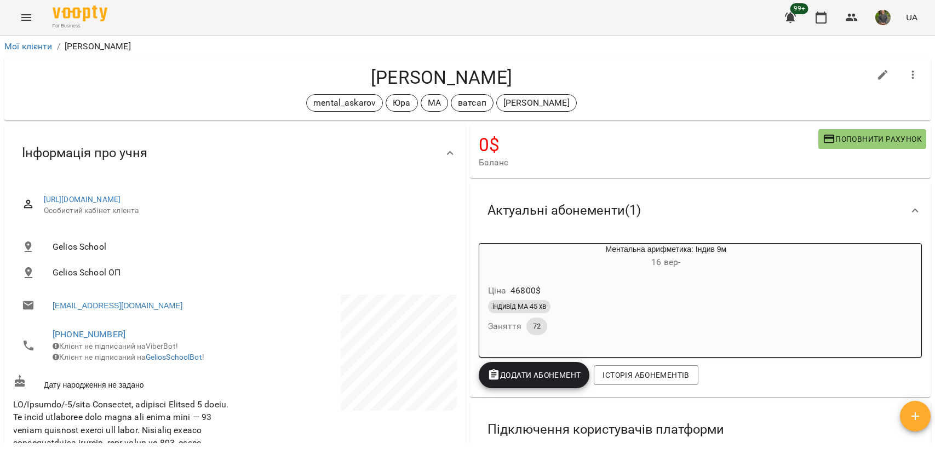 The image size is (935, 449). Describe the element at coordinates (534, 375) in the screenshot. I see `span: Додати Абонемент` at that location.